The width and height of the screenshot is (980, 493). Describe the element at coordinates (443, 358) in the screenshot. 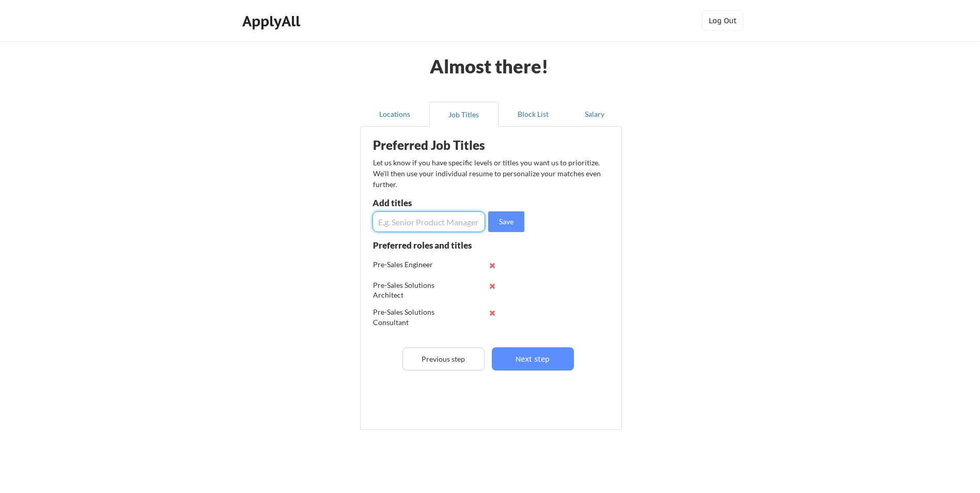

I see `button: Previous step` at that location.